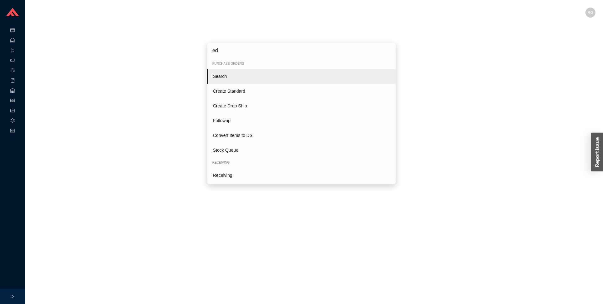 The width and height of the screenshot is (603, 304). Describe the element at coordinates (220, 76) in the screenshot. I see `span: Search` at that location.